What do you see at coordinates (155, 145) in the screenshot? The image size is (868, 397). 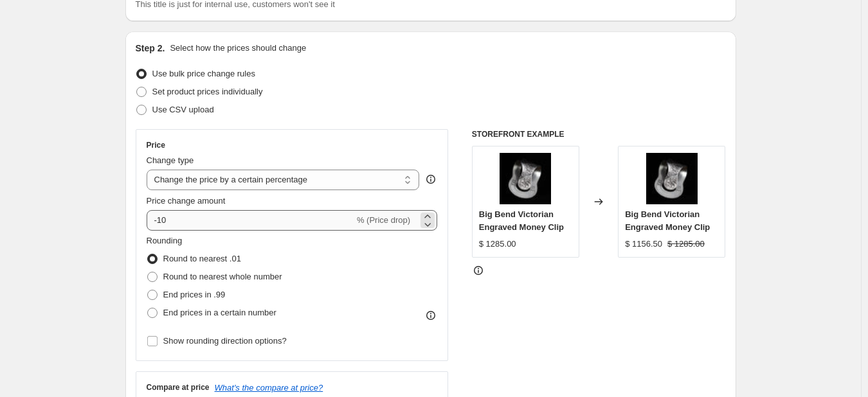 I see `h3: Price` at bounding box center [155, 145].